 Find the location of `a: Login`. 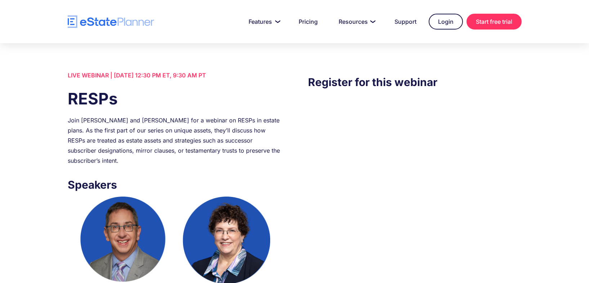

a: Login is located at coordinates (446, 22).